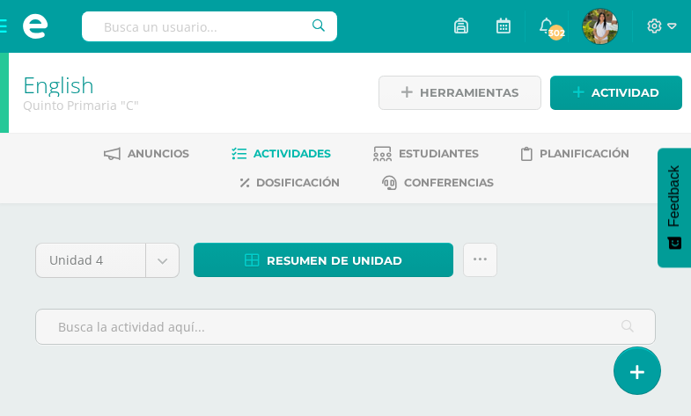 The width and height of the screenshot is (691, 416). What do you see at coordinates (674, 196) in the screenshot?
I see `span: Feedback` at bounding box center [674, 196].